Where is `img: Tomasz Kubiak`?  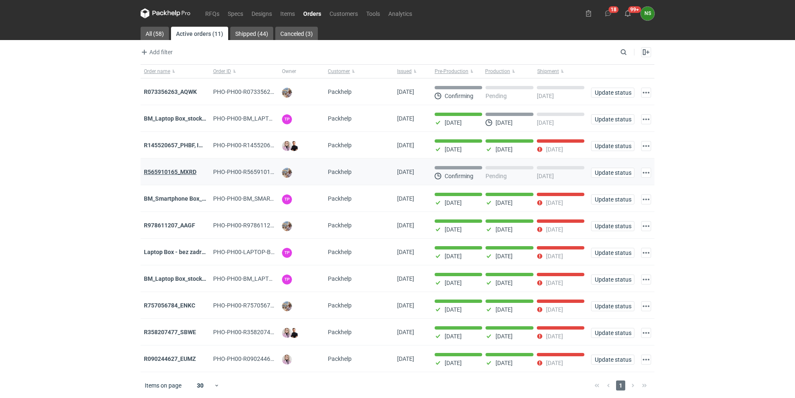
img: Tomasz Kubiak is located at coordinates (294, 146).